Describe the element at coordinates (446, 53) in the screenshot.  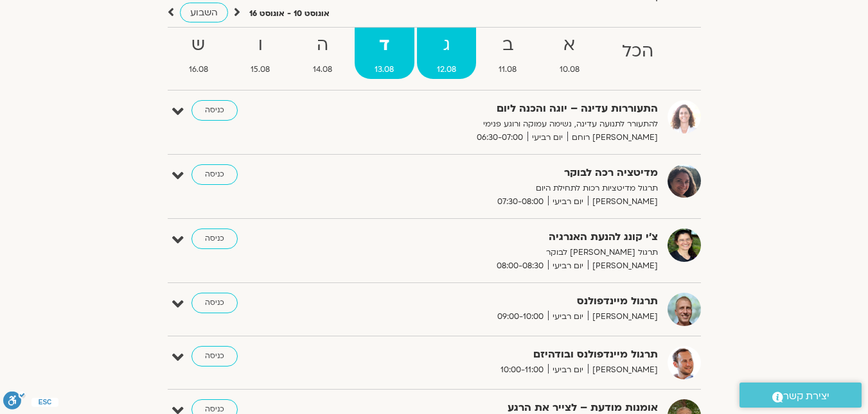
I see `a: ג12.08` at that location.